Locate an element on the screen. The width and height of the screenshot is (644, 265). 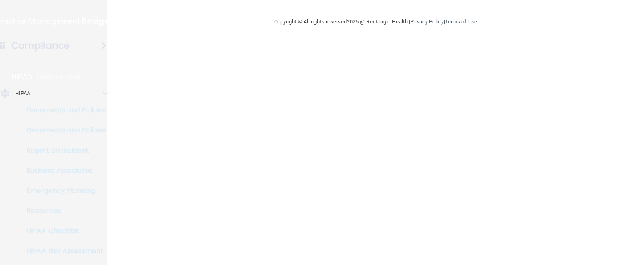
p: HIPAA Checklist is located at coordinates (63, 231).